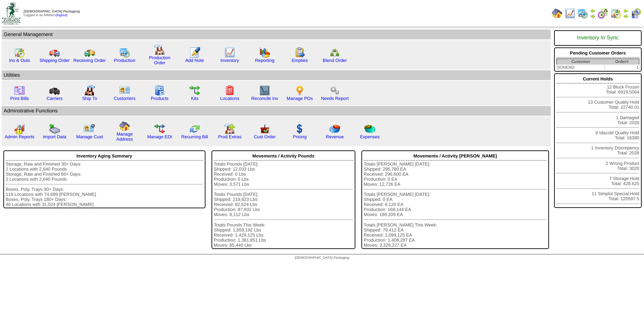 The width and height of the screenshot is (644, 321). Describe the element at coordinates (230, 136) in the screenshot. I see `a: Prod Extras` at that location.